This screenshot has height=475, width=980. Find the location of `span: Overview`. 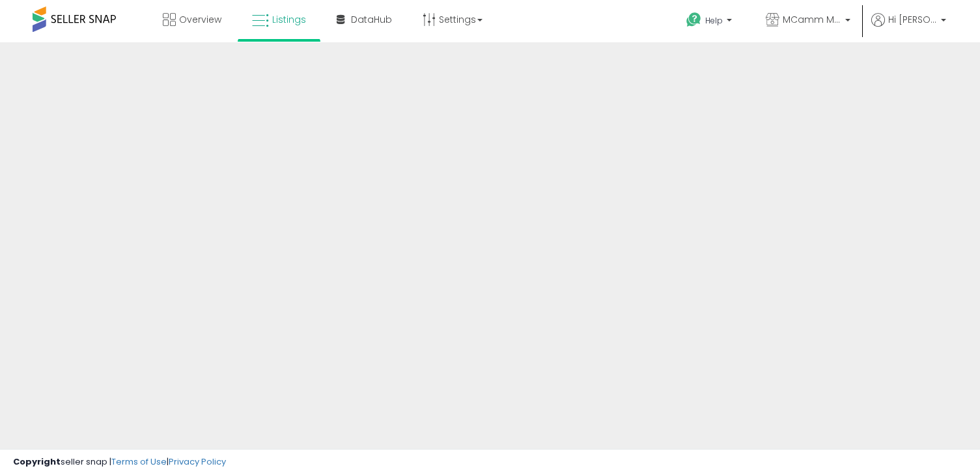

span: Overview is located at coordinates (200, 20).